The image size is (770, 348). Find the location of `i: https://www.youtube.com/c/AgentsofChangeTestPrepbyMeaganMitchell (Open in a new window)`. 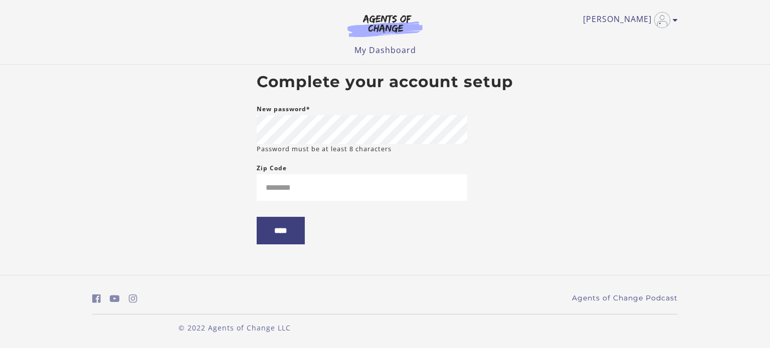

i: https://www.youtube.com/c/AgentsofChangeTestPrepbyMeaganMitchell (Open in a new window) is located at coordinates (115, 299).